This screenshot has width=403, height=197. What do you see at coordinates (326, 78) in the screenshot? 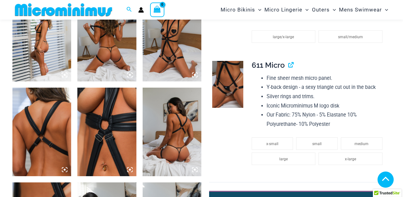
I see `li: Fine sheer mesh micro panel.` at bounding box center [326, 78].